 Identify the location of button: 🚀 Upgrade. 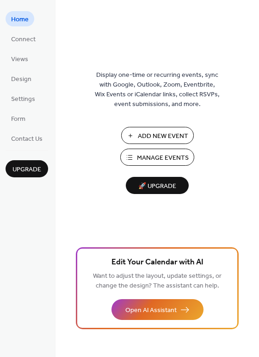
(158, 185).